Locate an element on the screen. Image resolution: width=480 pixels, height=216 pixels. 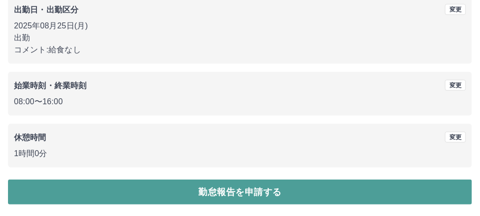
p: 出勤 is located at coordinates (240, 38).